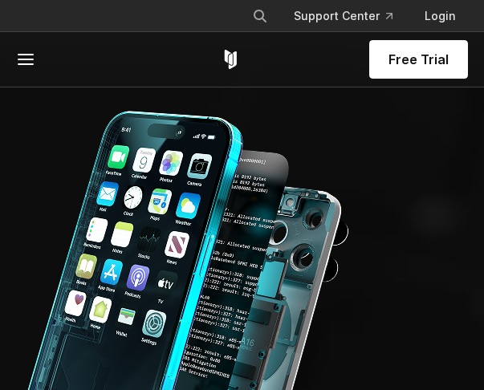 This screenshot has height=390, width=484. Describe the element at coordinates (353, 16) in the screenshot. I see `div: Navigation Menu` at that location.